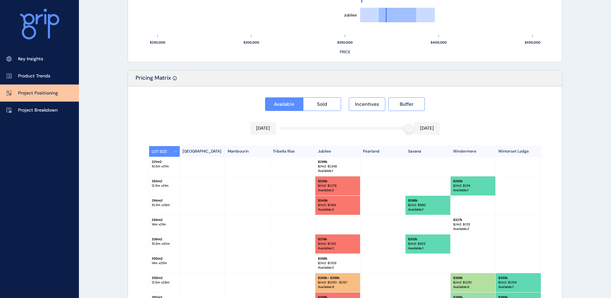 The image size is (611, 298). What do you see at coordinates (153, 80) in the screenshot?
I see `p: Pricing Matrix` at bounding box center [153, 80].